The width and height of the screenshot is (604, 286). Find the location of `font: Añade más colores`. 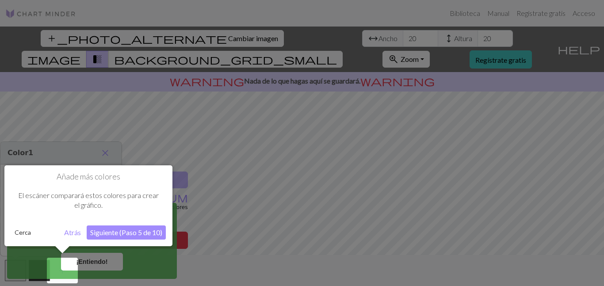

font: Añade más colores is located at coordinates (88, 176).